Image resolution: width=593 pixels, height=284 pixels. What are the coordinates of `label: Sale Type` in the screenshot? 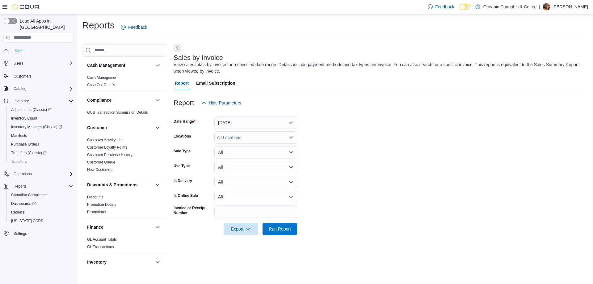 It's located at (182, 151).